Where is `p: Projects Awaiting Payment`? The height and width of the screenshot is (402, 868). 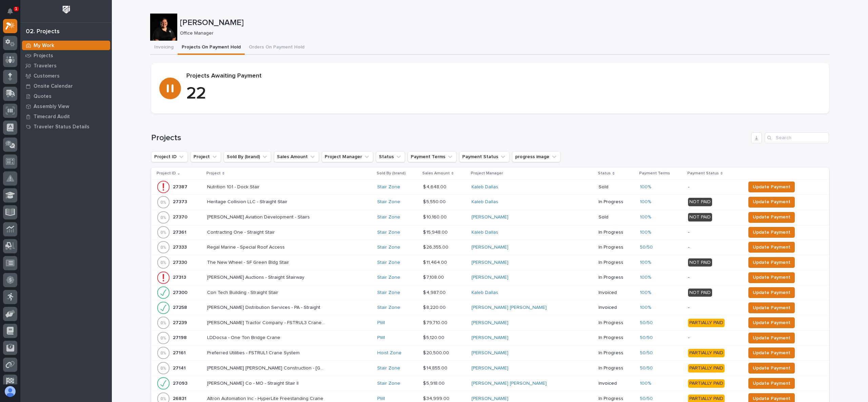 p: Projects Awaiting Payment is located at coordinates (504, 76).